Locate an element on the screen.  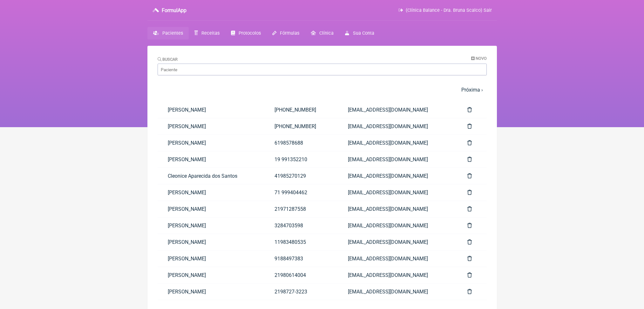
a: Novo is located at coordinates (479, 58).